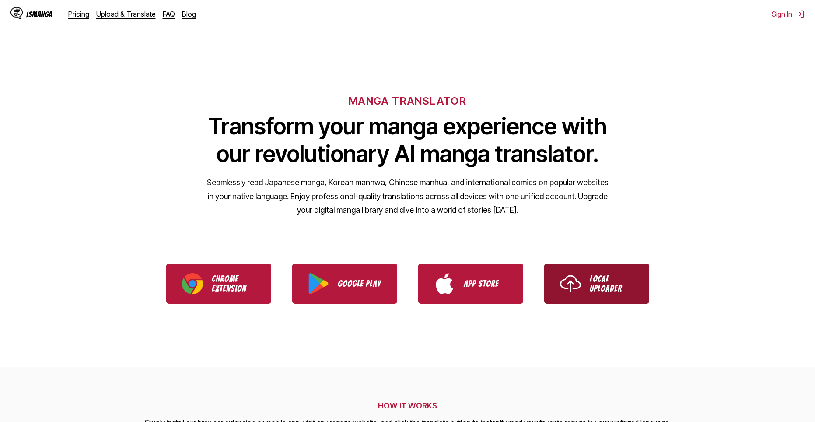 This screenshot has width=815, height=422. What do you see at coordinates (189, 14) in the screenshot?
I see `a: Blog` at bounding box center [189, 14].